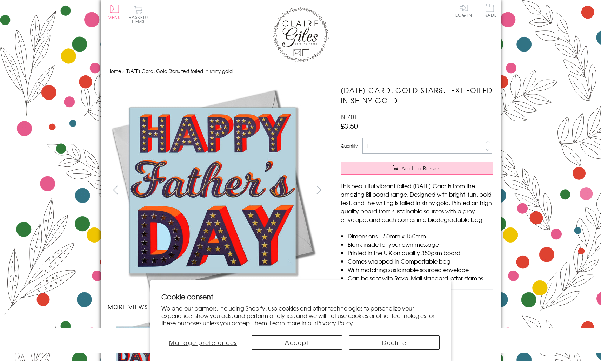 Image resolution: width=601 pixels, height=361 pixels. What do you see at coordinates (203, 343) in the screenshot?
I see `span: Manage preferences` at bounding box center [203, 343].